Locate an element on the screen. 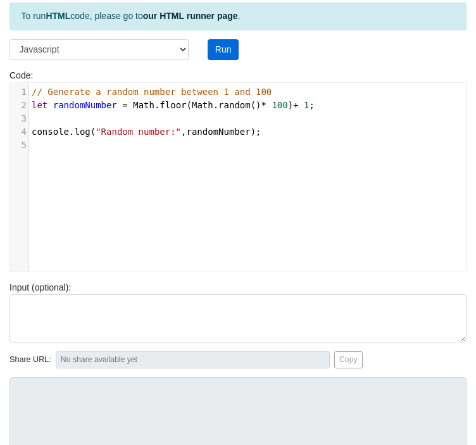 The image size is (476, 445). span: let is located at coordinates (39, 105).